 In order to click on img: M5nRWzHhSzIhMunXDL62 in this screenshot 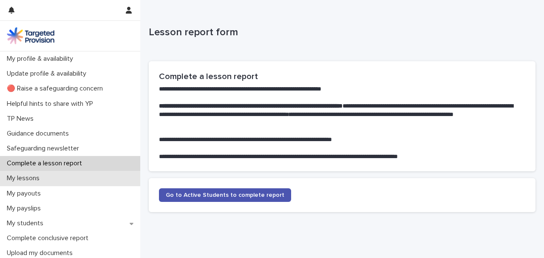, I will do `click(31, 36)`.